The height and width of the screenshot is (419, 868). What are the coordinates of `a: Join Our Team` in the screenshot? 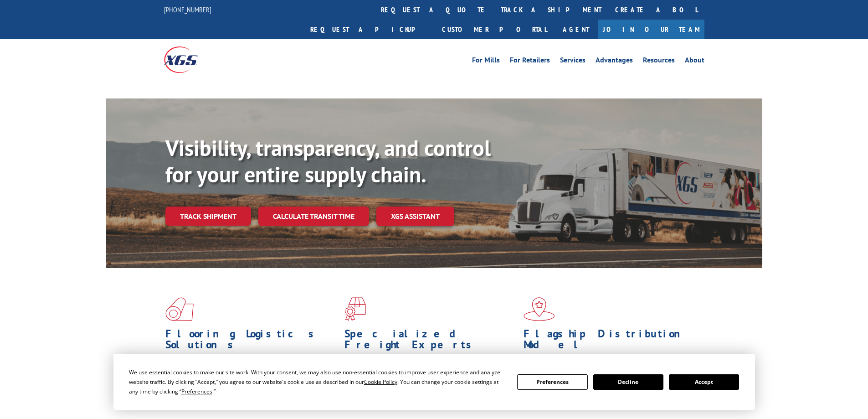 It's located at (652, 30).